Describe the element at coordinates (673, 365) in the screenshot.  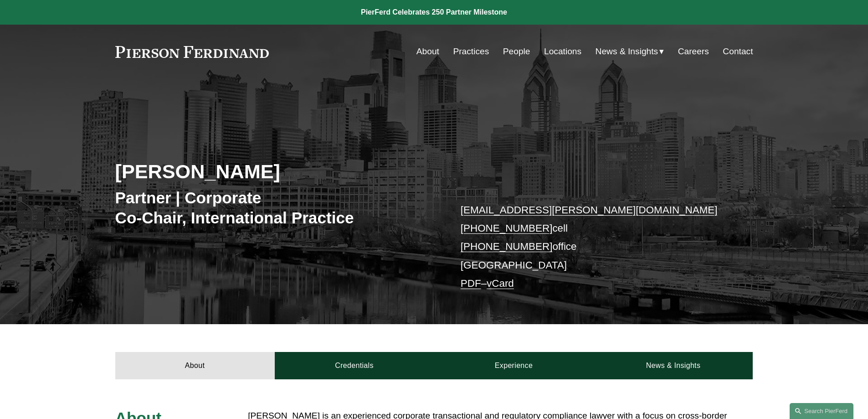
I see `a: News & Insights` at that location.